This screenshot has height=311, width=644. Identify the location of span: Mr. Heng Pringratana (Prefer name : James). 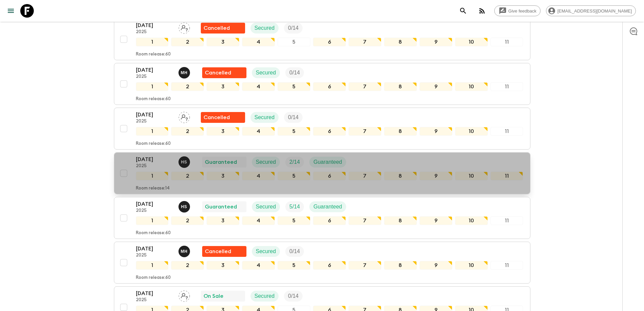
(185, 72).